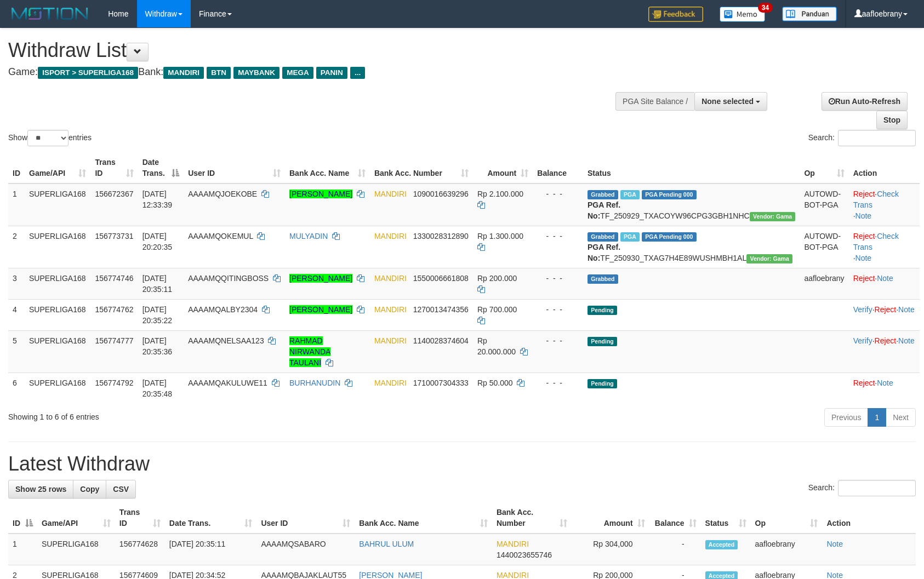 This screenshot has width=924, height=579. I want to click on input: Search:, so click(877, 489).